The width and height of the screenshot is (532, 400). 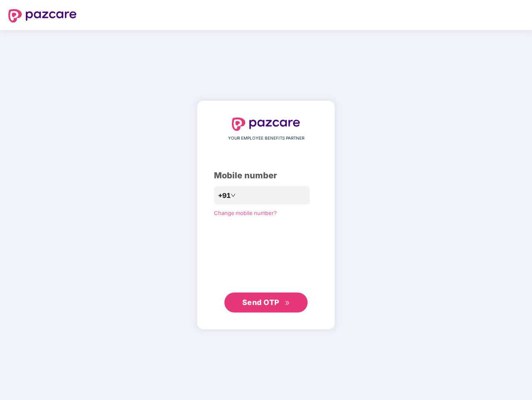 What do you see at coordinates (266, 138) in the screenshot?
I see `span: YOUR EMPLOYEE BENEFITS PARTNER` at bounding box center [266, 138].